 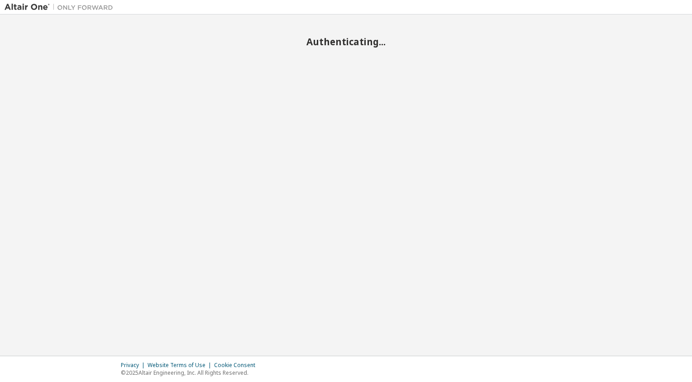 I want to click on img: Altair One, so click(x=61, y=7).